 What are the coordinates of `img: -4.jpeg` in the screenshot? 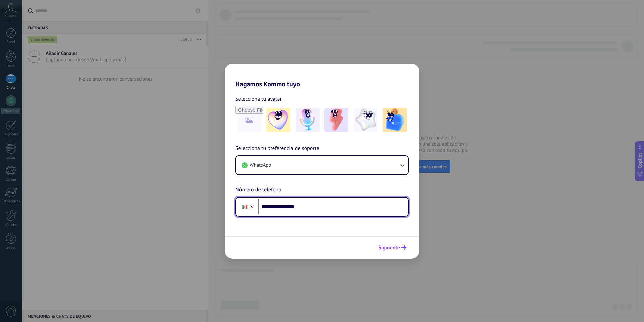 It's located at (365, 119).